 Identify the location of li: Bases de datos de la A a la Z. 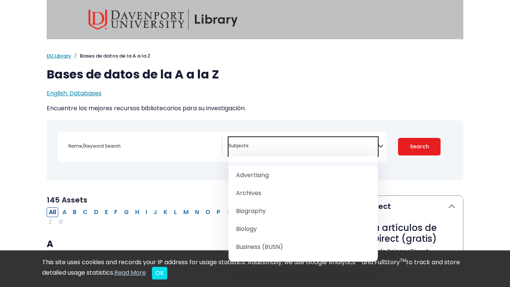
(111, 56).